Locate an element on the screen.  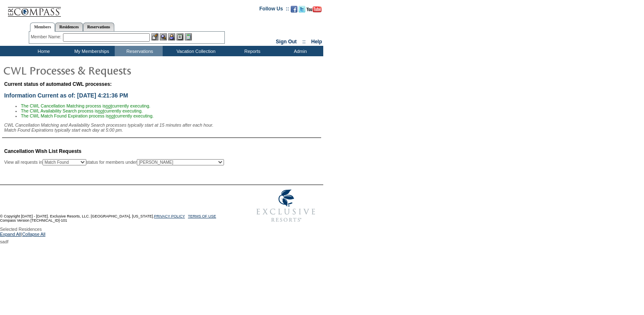
td: Home is located at coordinates (42, 51).